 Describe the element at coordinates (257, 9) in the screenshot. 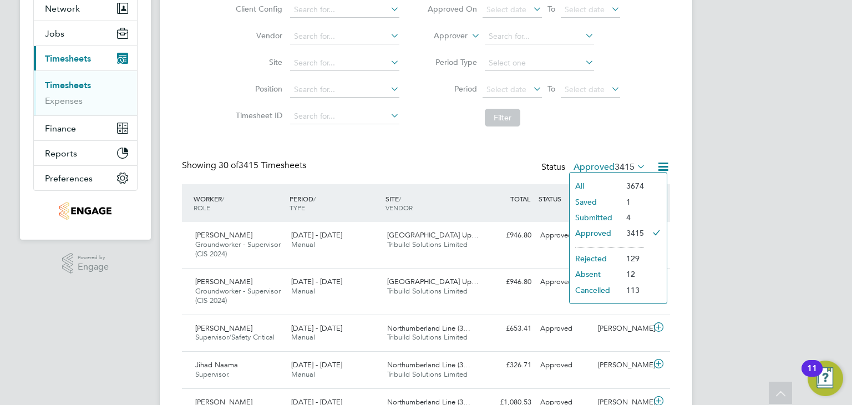

I see `label: Client Config` at that location.